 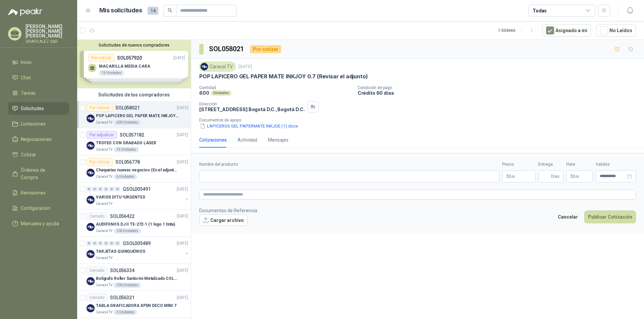 What do you see at coordinates (539, 11) in the screenshot?
I see `div: Todas` at bounding box center [539, 11].